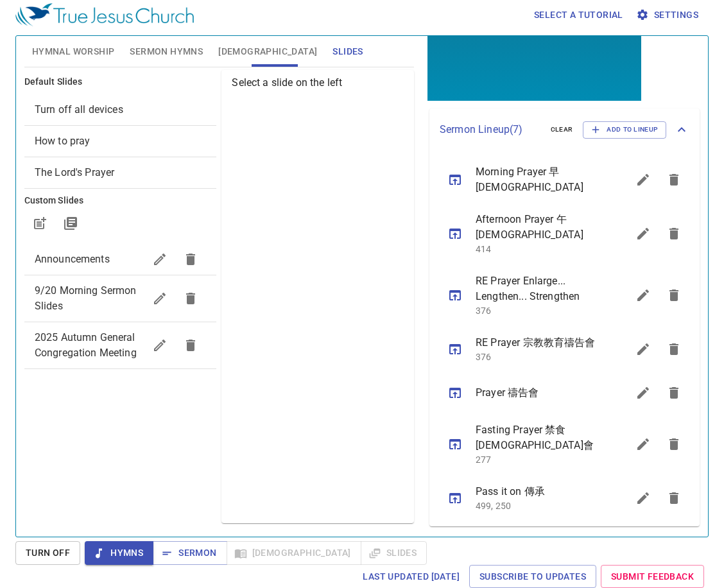 Image resolution: width=724 pixels, height=588 pixels. Describe the element at coordinates (167, 52) in the screenshot. I see `span: Sermon Hymns` at that location.